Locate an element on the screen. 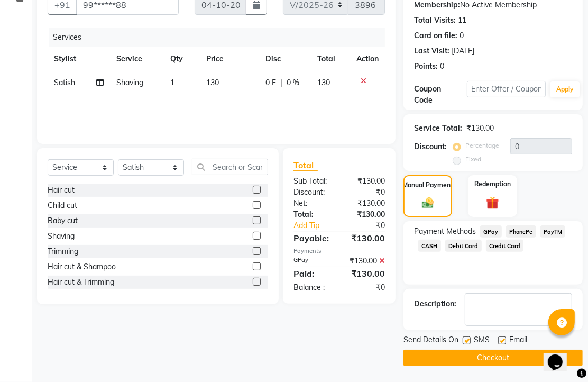 Image resolution: width=588 pixels, height=382 pixels. label: Manual Payment is located at coordinates (428, 185).